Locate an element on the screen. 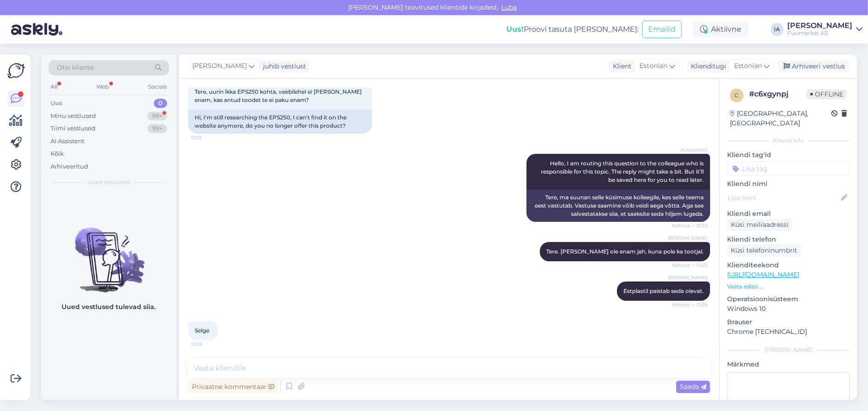 The image size is (868, 411). p: Windows 10 is located at coordinates (788, 309).